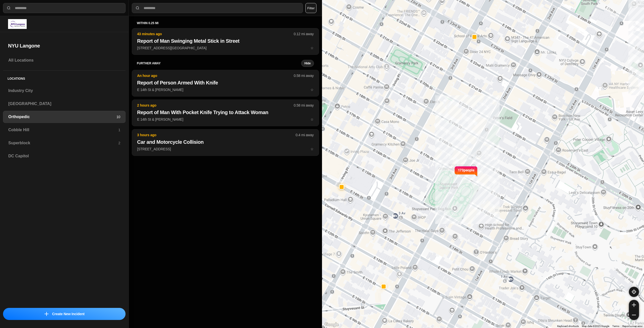 The image size is (644, 328). What do you see at coordinates (307, 63) in the screenshot?
I see `button: Hide` at bounding box center [307, 63].